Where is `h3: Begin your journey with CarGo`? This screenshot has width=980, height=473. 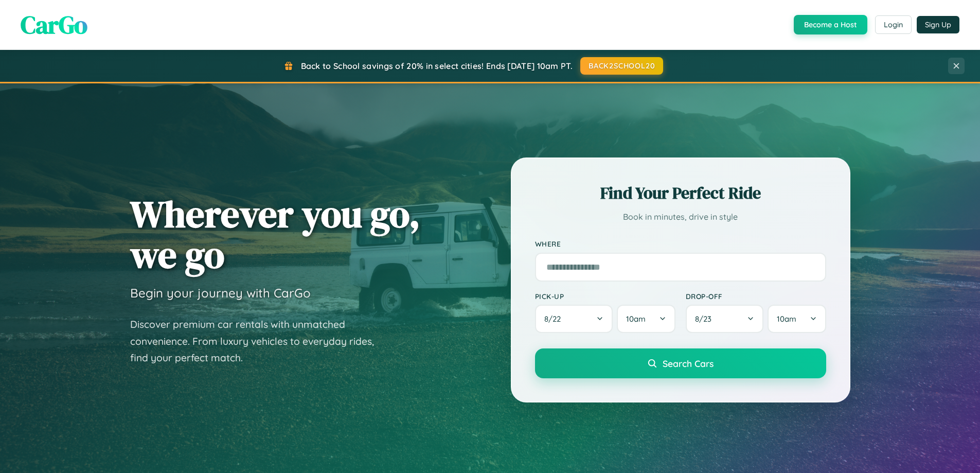 h3: Begin your journey with CarGo is located at coordinates (220, 292).